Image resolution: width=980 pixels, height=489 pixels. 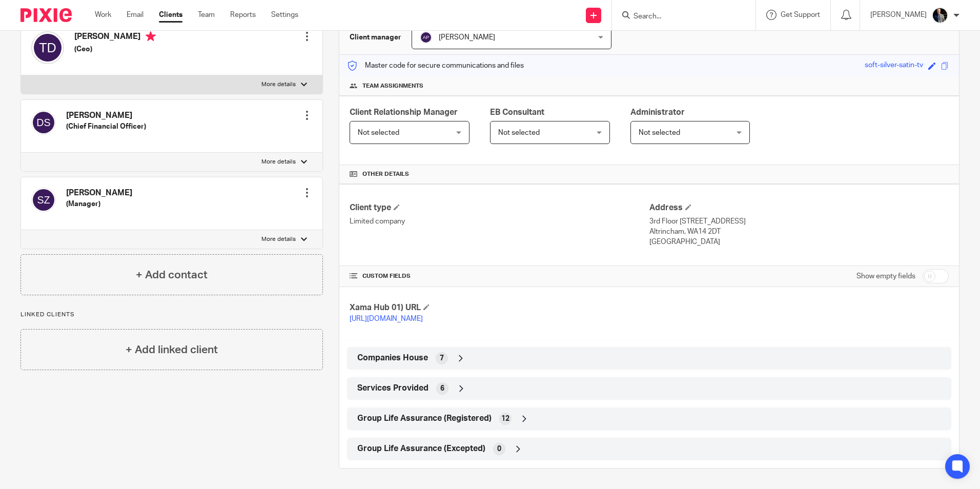 What do you see at coordinates (499, 207) in the screenshot?
I see `h4: Client type` at bounding box center [499, 207].